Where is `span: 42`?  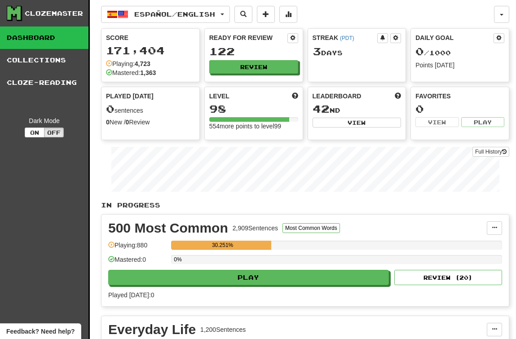 span: 42 is located at coordinates (321, 109).